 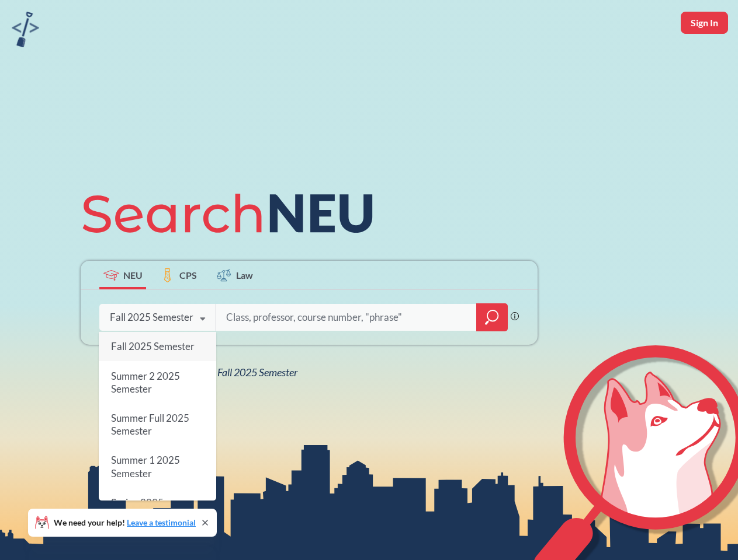 What do you see at coordinates (188, 275) in the screenshot?
I see `span: CPS` at bounding box center [188, 275].